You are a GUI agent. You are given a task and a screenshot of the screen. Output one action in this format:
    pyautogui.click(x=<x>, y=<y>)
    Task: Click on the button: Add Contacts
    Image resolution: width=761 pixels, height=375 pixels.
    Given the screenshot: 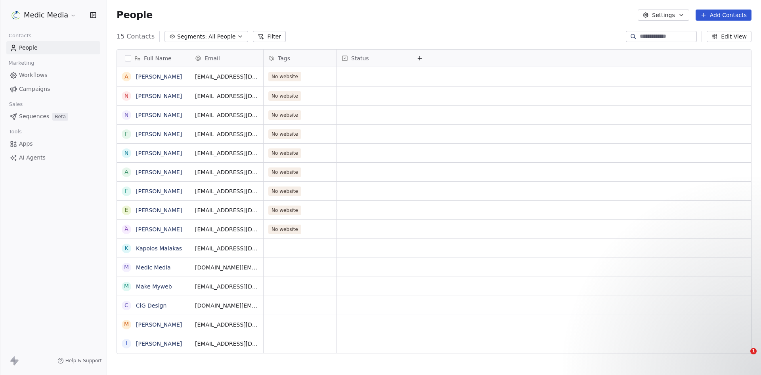 What is the action you would take?
    pyautogui.click(x=724, y=15)
    